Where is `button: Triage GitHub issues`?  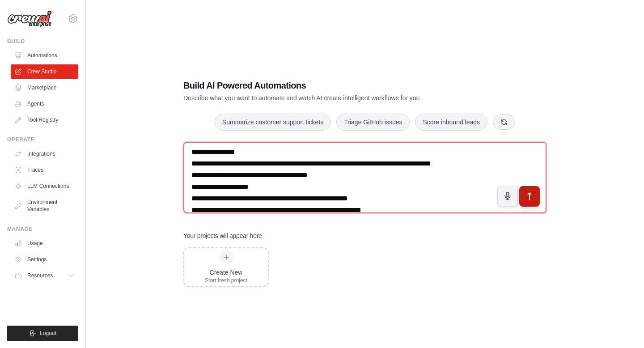 button: Triage GitHub issues is located at coordinates (373, 122).